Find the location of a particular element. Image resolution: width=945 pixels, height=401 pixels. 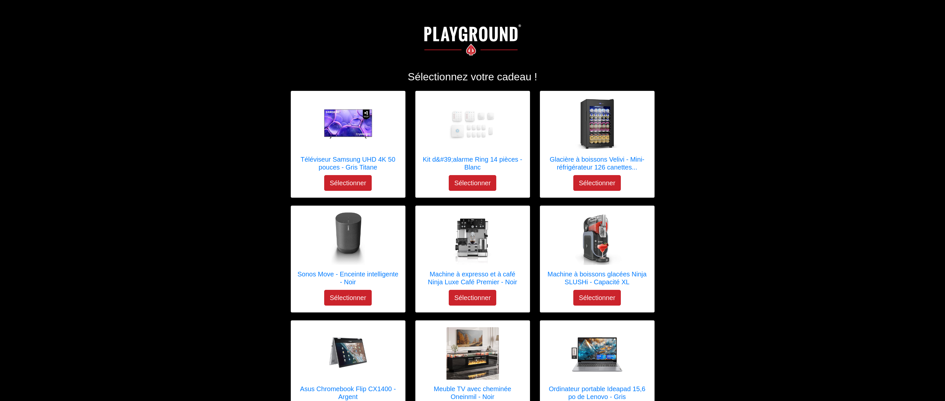

h5: Meuble TV avec cheminée Oneinmil - Noir is located at coordinates (473, 393).